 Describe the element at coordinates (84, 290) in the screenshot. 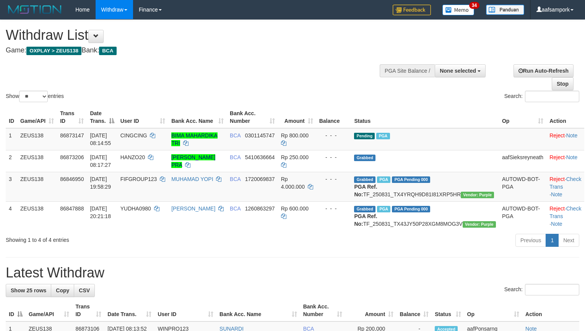

I see `a: CSV` at that location.